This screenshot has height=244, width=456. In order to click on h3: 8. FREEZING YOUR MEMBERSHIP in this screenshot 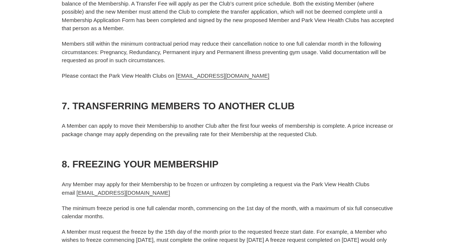, I will do `click(228, 164)`.